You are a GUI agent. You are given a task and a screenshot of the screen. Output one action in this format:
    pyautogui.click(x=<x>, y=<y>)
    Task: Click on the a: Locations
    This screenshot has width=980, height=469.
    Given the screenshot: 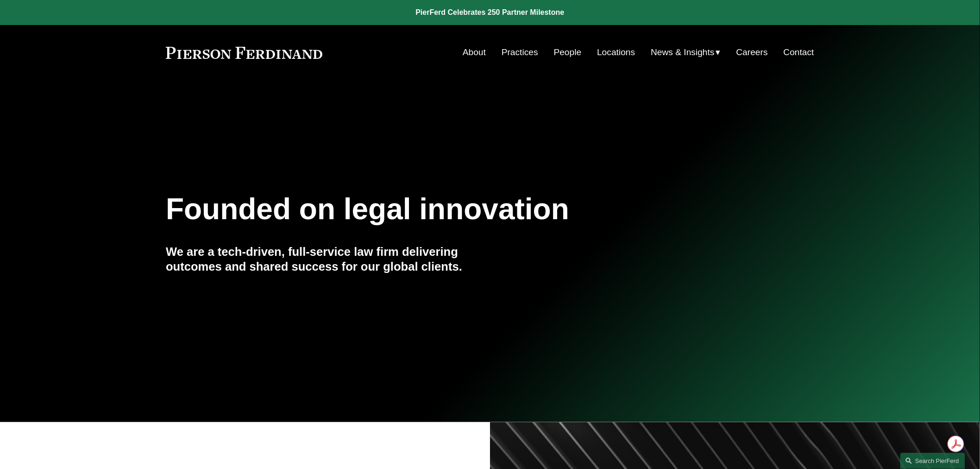 What is the action you would take?
    pyautogui.click(x=616, y=52)
    